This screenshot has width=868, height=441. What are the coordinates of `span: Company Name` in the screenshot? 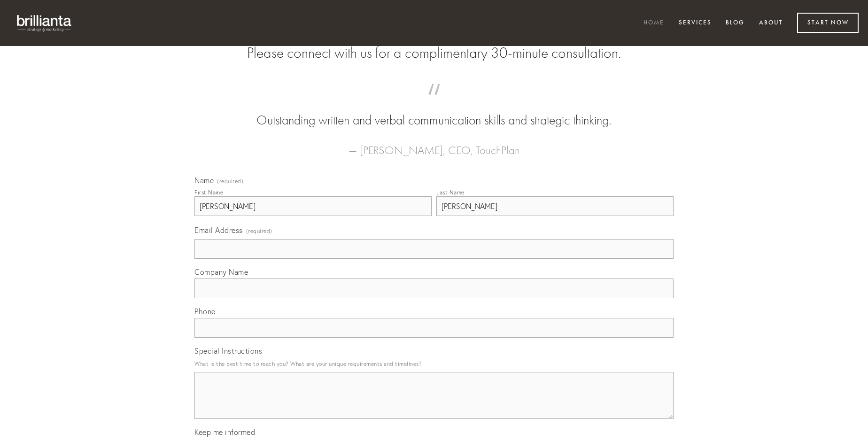 It's located at (221, 272).